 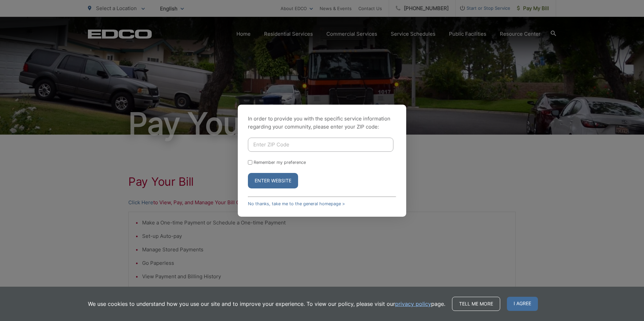 I want to click on label: Remember my preference, so click(x=279, y=162).